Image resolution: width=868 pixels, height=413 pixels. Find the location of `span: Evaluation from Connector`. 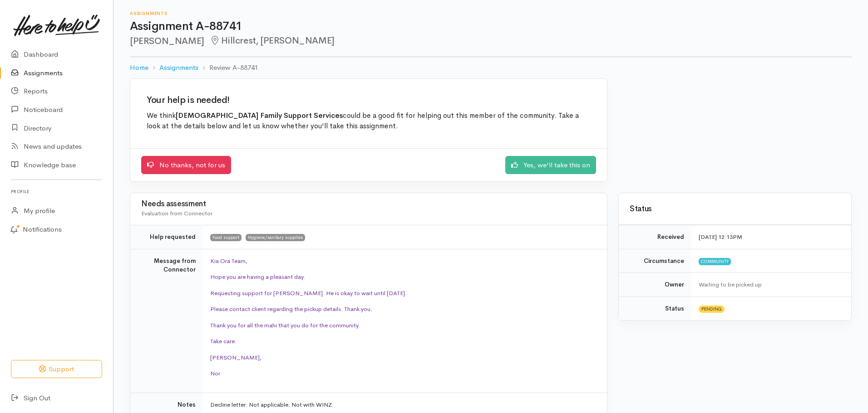

span: Evaluation from Connector is located at coordinates (176, 213).